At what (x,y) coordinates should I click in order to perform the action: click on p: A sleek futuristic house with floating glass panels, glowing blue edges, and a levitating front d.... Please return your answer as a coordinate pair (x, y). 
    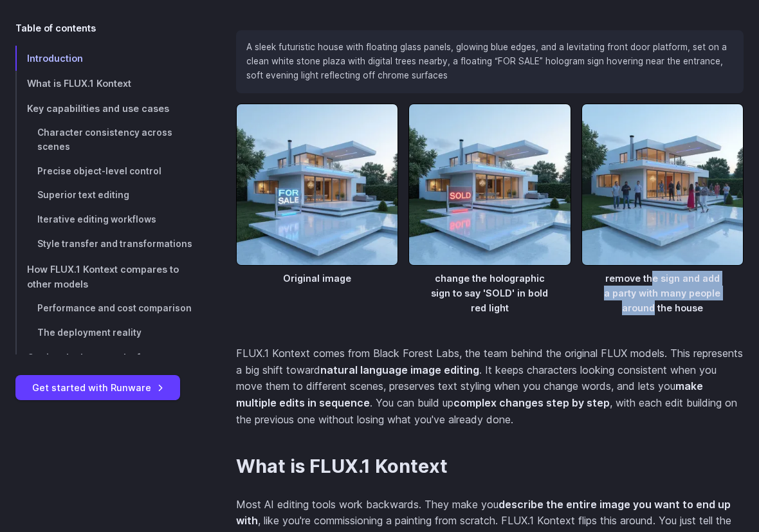
    Looking at the image, I should click on (489, 62).